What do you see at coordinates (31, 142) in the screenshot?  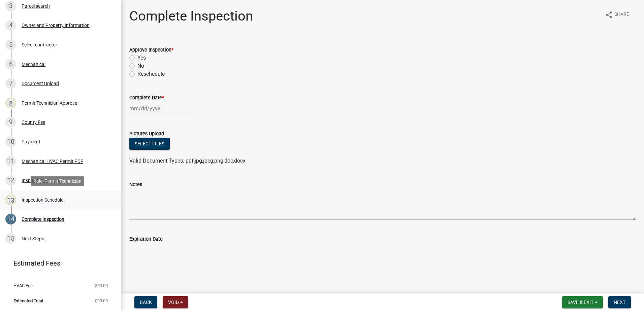 I see `div: Payment` at bounding box center [31, 142].